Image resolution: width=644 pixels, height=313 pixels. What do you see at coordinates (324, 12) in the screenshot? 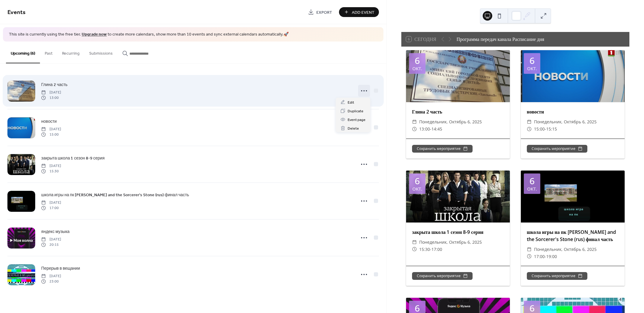
I see `span: Export` at bounding box center [324, 12].